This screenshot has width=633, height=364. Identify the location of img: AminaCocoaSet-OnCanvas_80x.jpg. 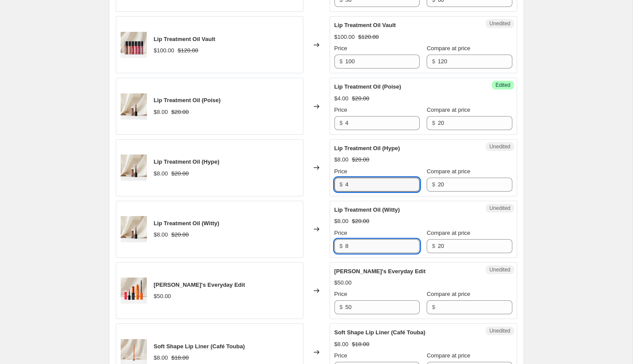
(134, 291).